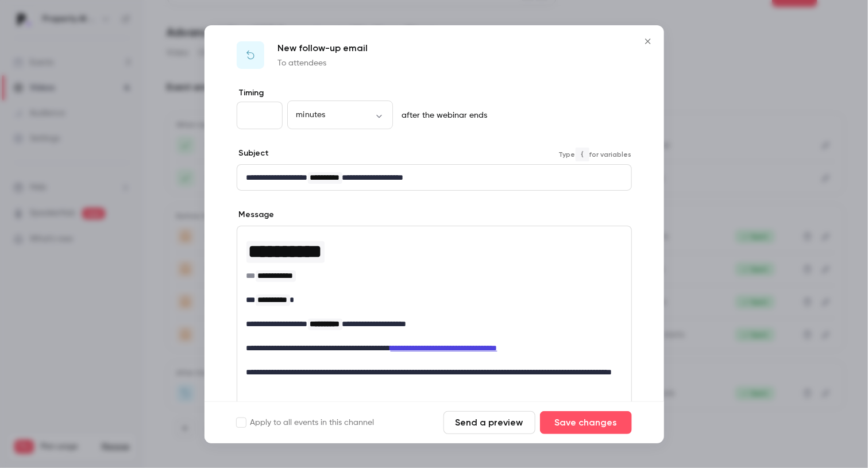  What do you see at coordinates (256, 215) in the screenshot?
I see `label: Message` at bounding box center [256, 215].